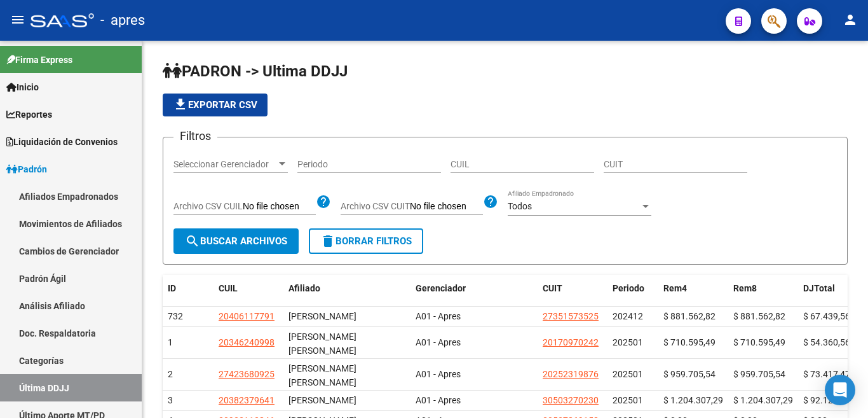  Describe the element at coordinates (279, 207) in the screenshot. I see `input: Archivo CSV CUIL` at that location.